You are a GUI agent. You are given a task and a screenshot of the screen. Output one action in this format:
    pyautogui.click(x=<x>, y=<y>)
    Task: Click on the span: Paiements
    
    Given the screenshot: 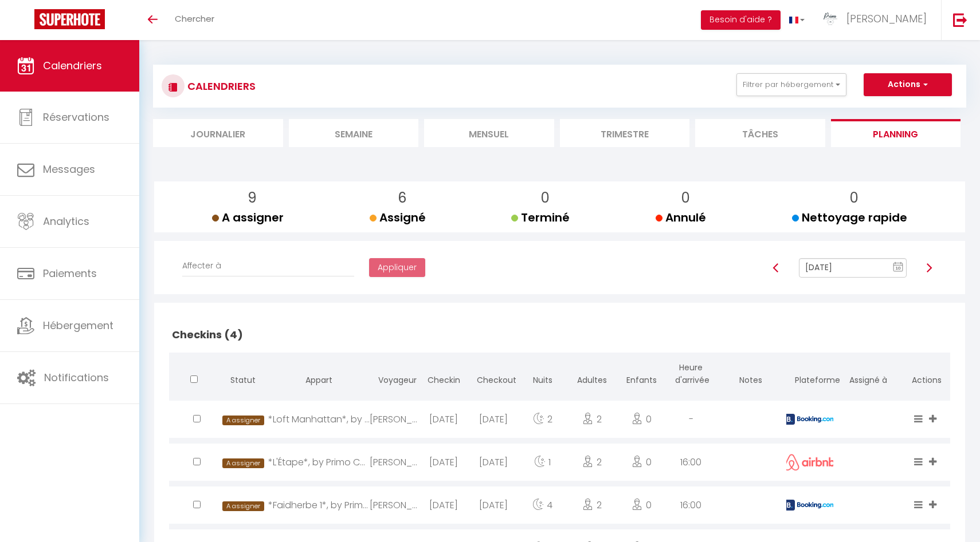 What is the action you would take?
    pyautogui.click(x=70, y=273)
    